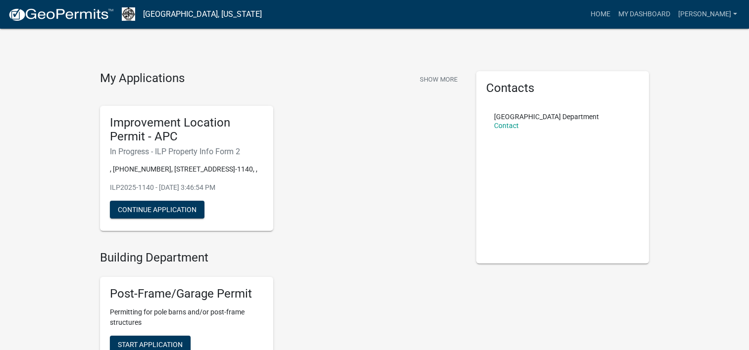  Describe the element at coordinates (187, 318) in the screenshot. I see `p: Permitting for pole barns and/or post-frame structures` at that location.